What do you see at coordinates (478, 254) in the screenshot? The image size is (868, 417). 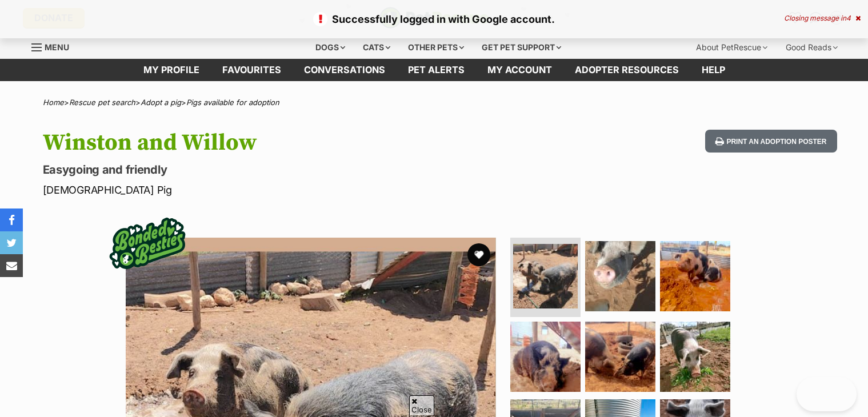 I see `button: favourite` at bounding box center [478, 254].